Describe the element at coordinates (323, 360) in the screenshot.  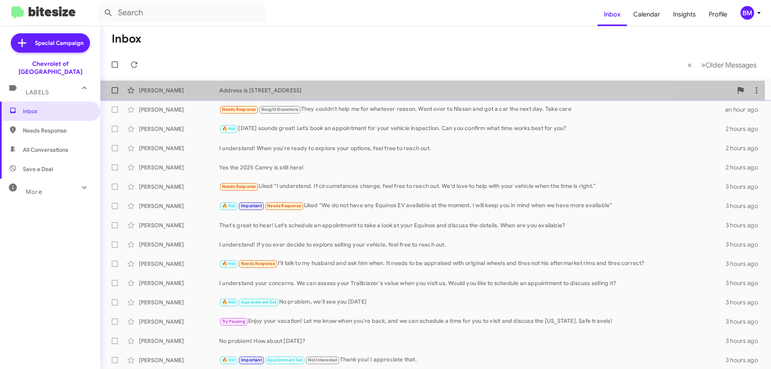
I see `span: Not Interested` at that location.